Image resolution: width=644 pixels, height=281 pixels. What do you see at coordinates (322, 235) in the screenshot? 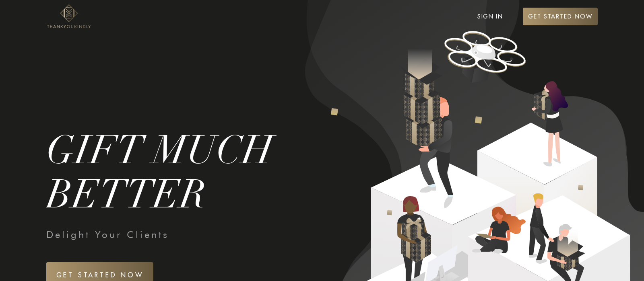
I see `p: Delight Your Clients` at bounding box center [322, 235].